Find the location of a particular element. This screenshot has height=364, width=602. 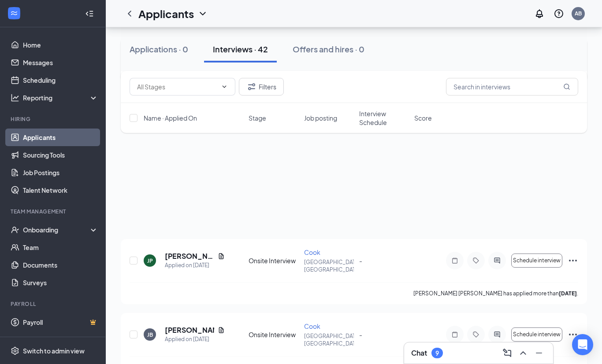

button: ComposeMessage is located at coordinates (508, 353).